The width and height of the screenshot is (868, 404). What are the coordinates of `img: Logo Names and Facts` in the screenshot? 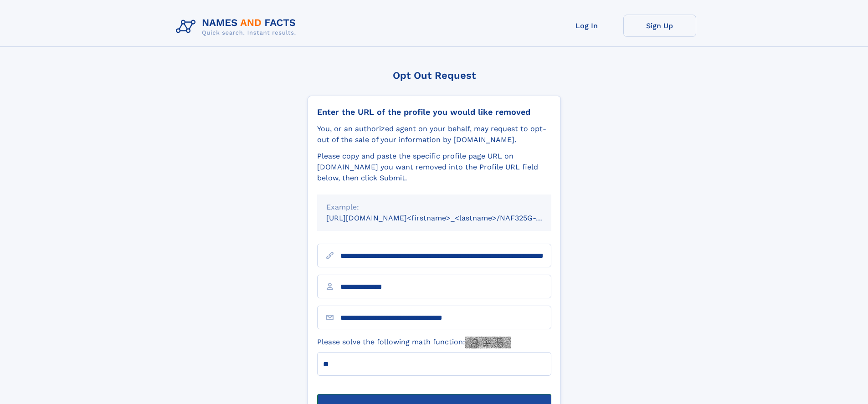 It's located at (238, 27).